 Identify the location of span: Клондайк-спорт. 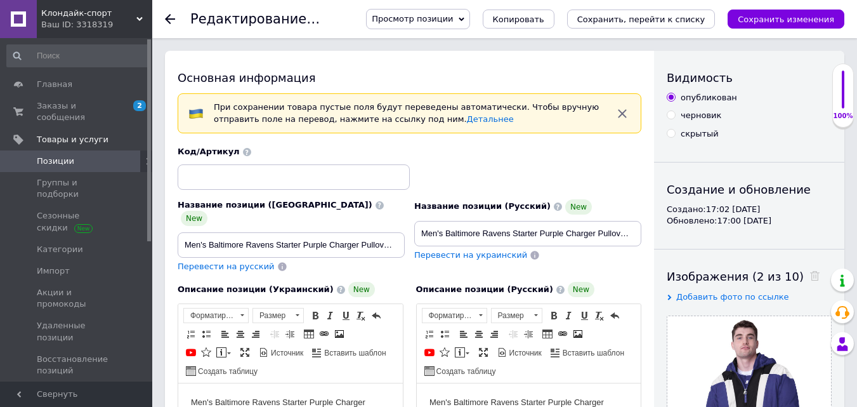
(89, 13).